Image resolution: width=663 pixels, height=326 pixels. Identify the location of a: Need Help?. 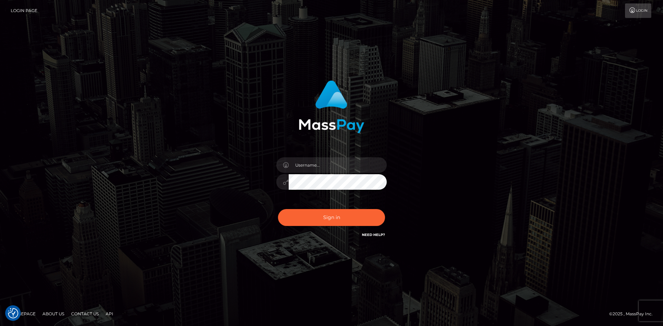
(373, 235).